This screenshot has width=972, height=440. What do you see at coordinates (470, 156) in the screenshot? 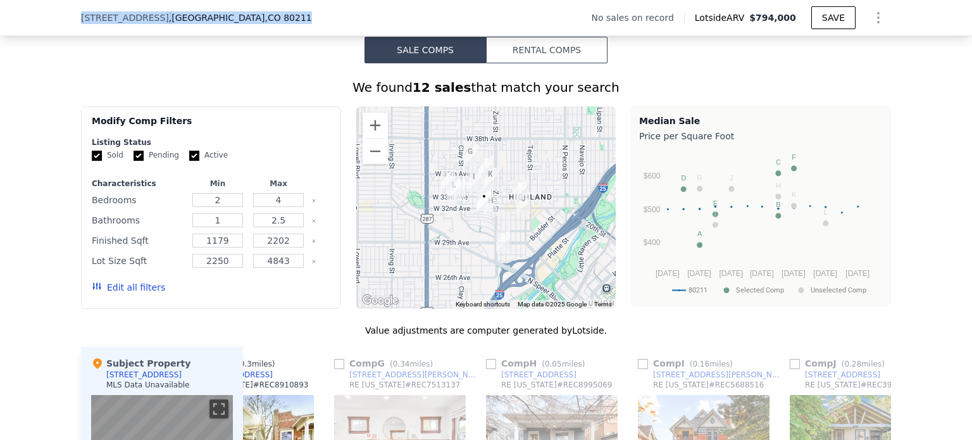
I see `div: 3547 Bryant Street` at bounding box center [470, 156].